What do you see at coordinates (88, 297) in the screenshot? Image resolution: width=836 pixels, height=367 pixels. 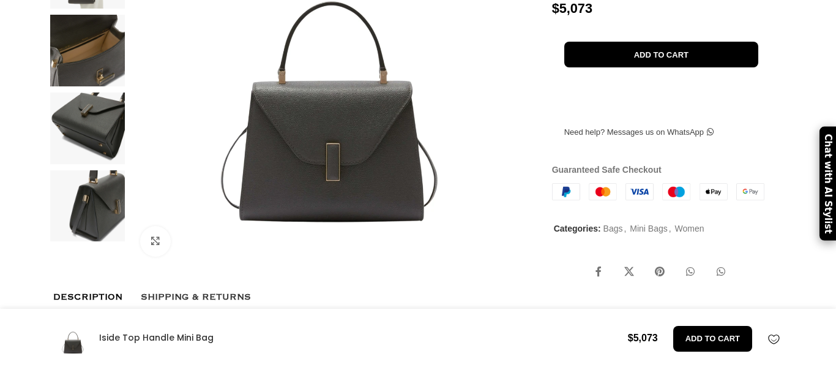 I see `a: Description` at bounding box center [88, 297].